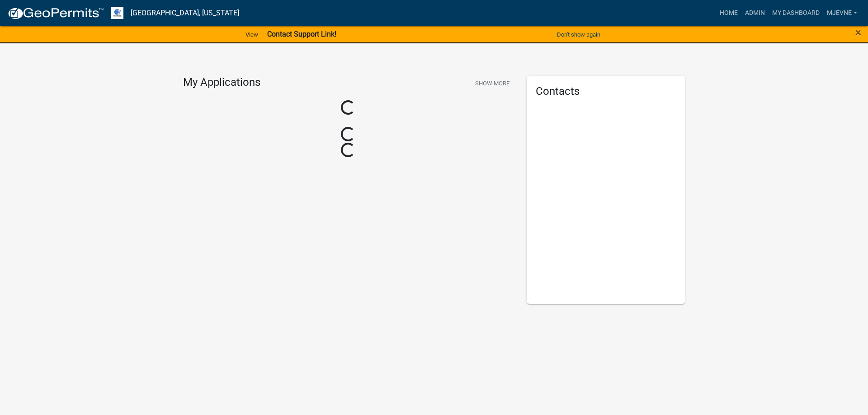 The width and height of the screenshot is (868, 415). Describe the element at coordinates (252, 34) in the screenshot. I see `a: View` at that location.